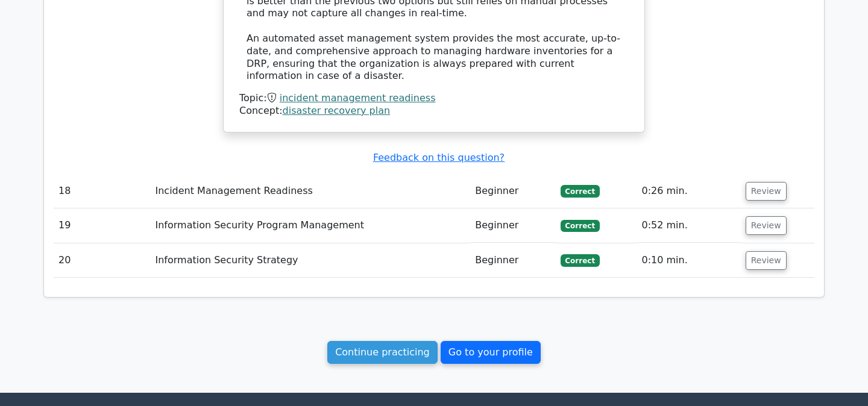 Image resolution: width=868 pixels, height=406 pixels. I want to click on td: 0:52 min., so click(689, 225).